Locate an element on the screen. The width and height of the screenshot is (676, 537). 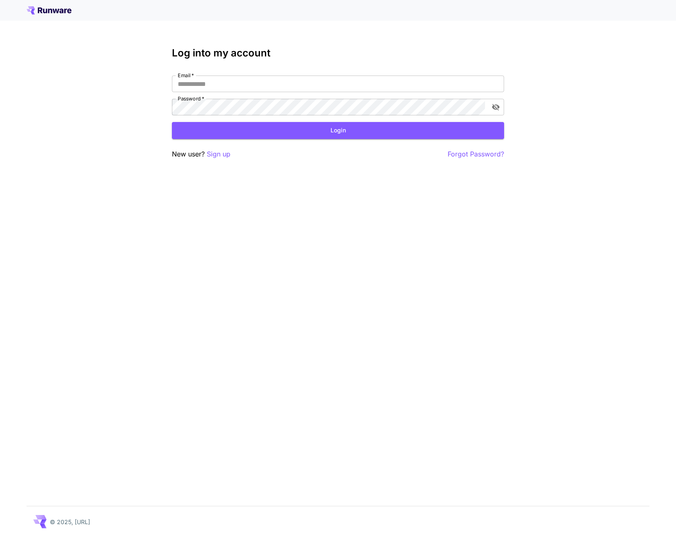
label: Email is located at coordinates (186, 75).